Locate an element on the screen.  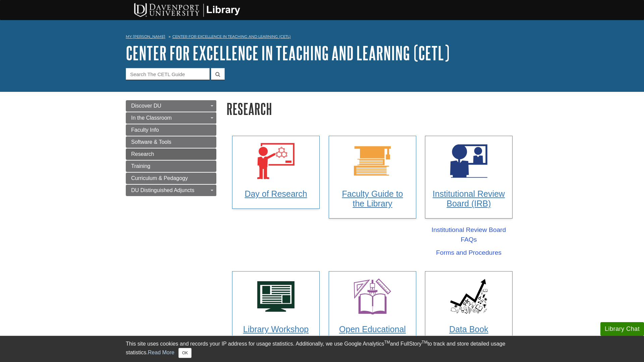
a: Training is located at coordinates (171, 166).